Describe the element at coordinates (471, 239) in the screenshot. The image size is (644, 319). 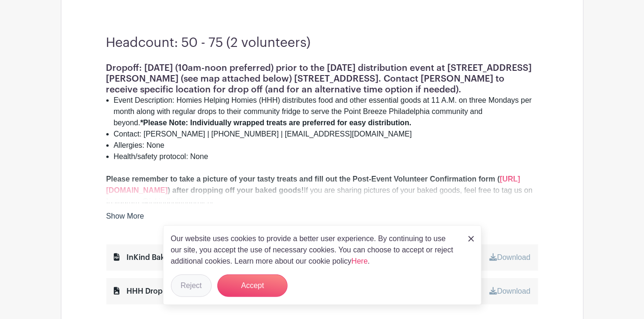
I see `img: close_button-5f87c8562297e5c2d7936805f587ecaba9071eb48480494691a3f1689db116b3.svg` at that location.